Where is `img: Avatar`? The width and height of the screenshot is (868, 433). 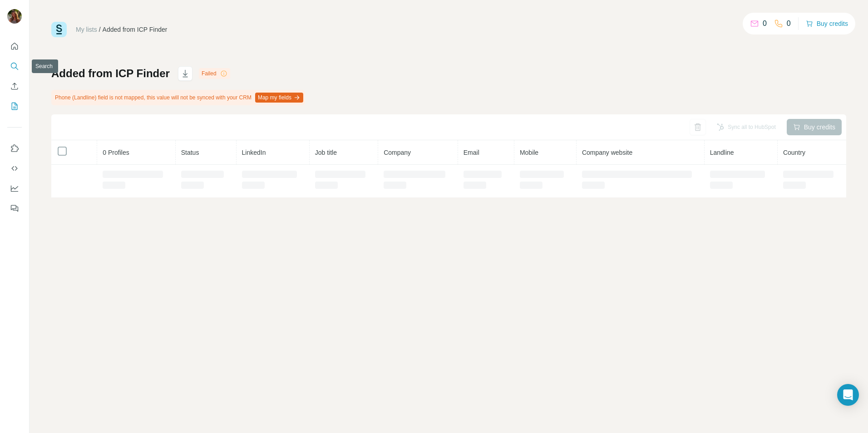 img: Avatar is located at coordinates (14, 16).